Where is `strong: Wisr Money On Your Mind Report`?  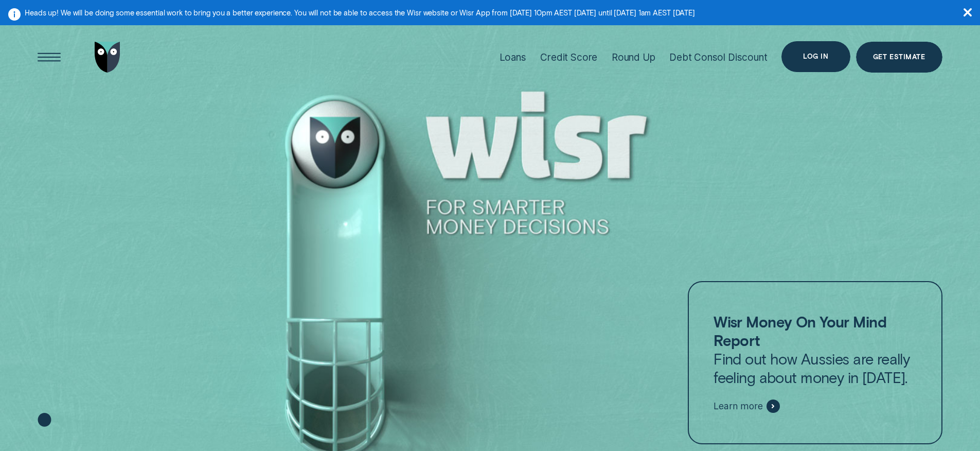 strong: Wisr Money On Your Mind Report is located at coordinates (800, 330).